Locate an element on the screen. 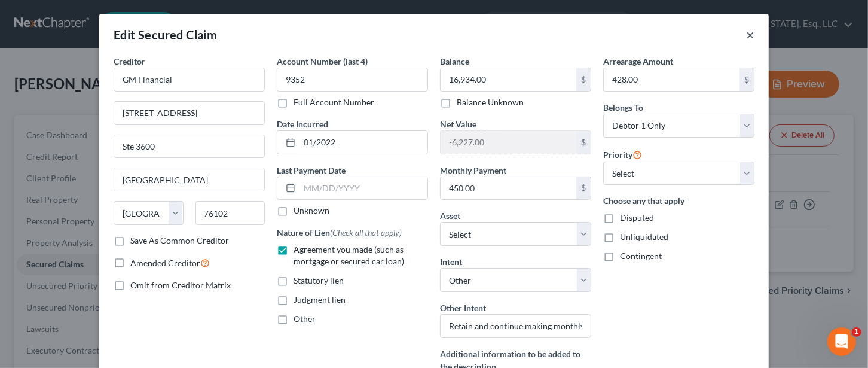 This screenshot has width=868, height=368. input: Apt, Suite, etc... is located at coordinates (189, 146).